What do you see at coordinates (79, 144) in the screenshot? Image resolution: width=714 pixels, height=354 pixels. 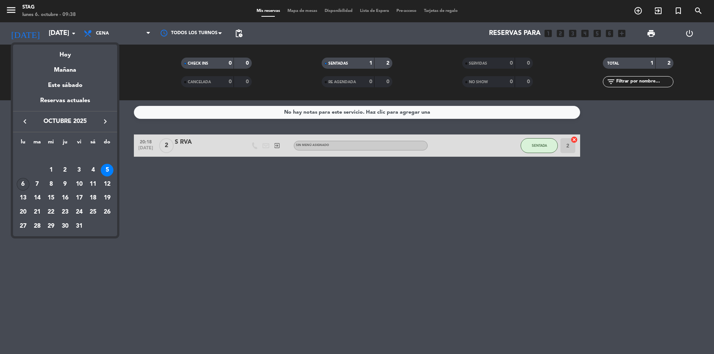 I see `th: viernes` at bounding box center [79, 144].